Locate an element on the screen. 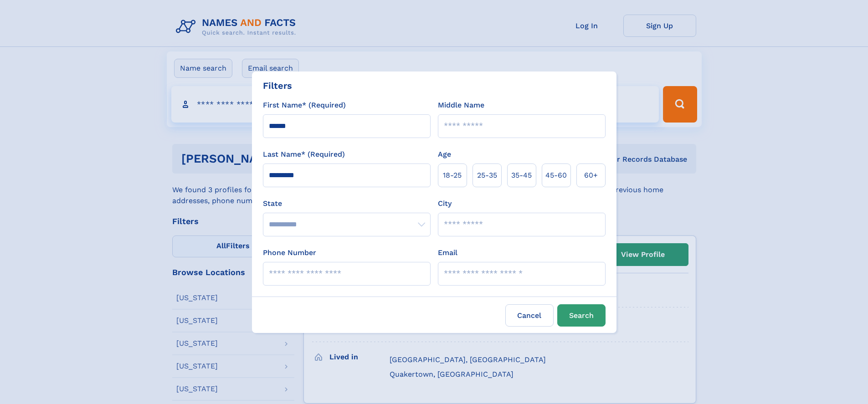 This screenshot has width=868, height=404. span: 60+ is located at coordinates (591, 176).